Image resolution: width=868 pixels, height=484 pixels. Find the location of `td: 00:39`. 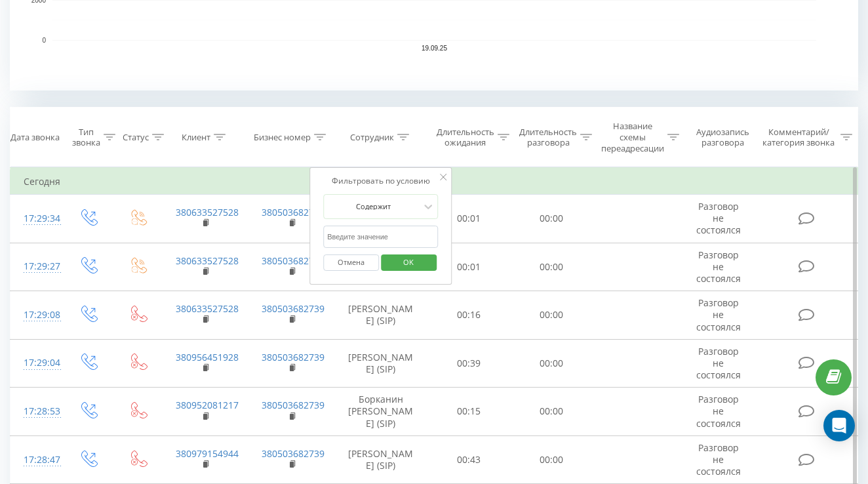

td: 00:39 is located at coordinates (469, 364).